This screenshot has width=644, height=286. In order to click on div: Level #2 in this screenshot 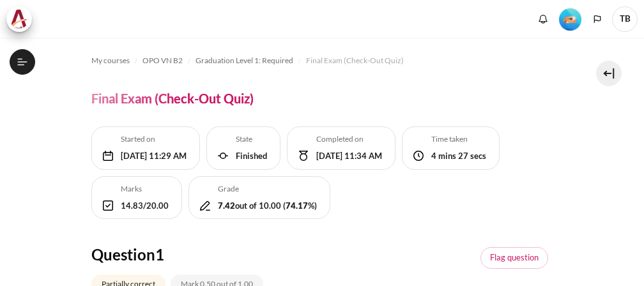, I will do `click(569, 18)`.